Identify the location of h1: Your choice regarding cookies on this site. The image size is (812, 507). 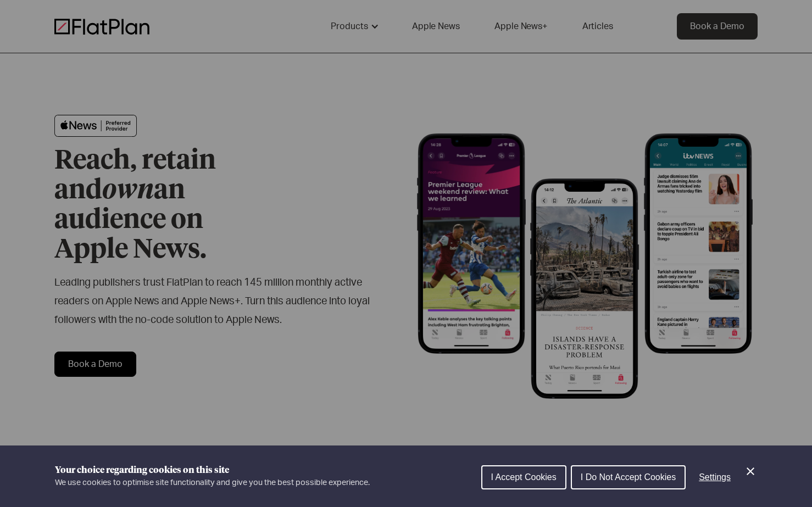
(212, 470).